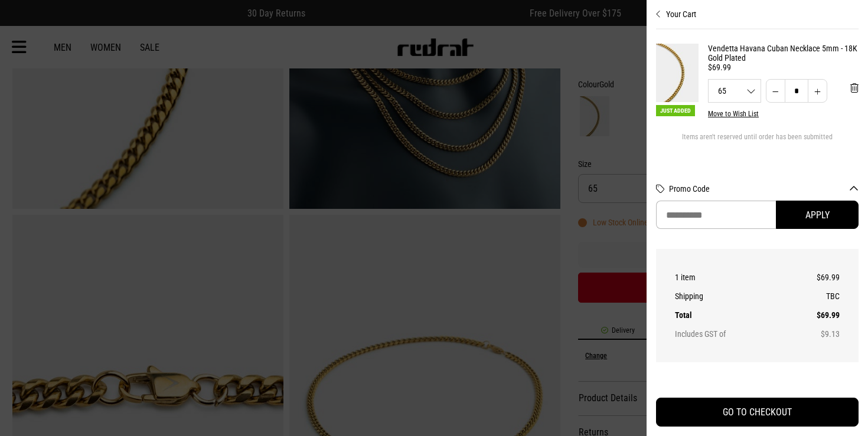 This screenshot has width=868, height=436. What do you see at coordinates (796, 91) in the screenshot?
I see `input: Quantity` at bounding box center [796, 91].